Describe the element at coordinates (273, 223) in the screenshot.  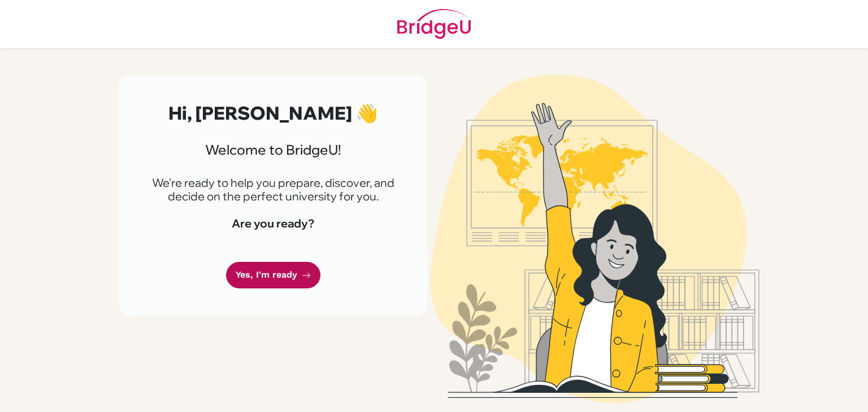
I see `h4: Are you ready?` at that location.